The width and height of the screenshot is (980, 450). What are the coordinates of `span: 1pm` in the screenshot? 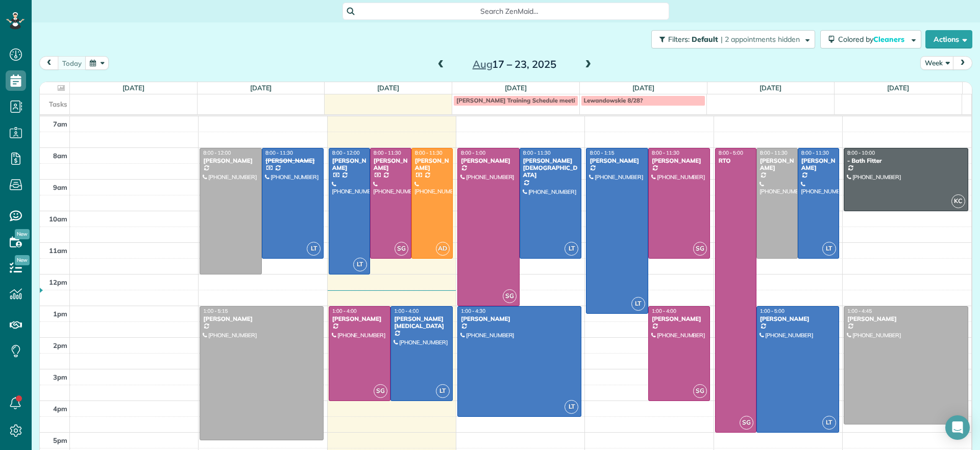 It's located at (60, 314).